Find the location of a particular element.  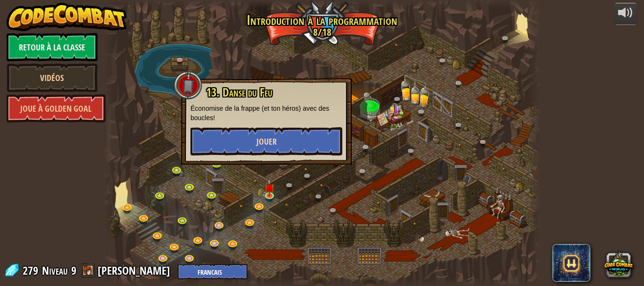

span: Jouer is located at coordinates (266, 142).